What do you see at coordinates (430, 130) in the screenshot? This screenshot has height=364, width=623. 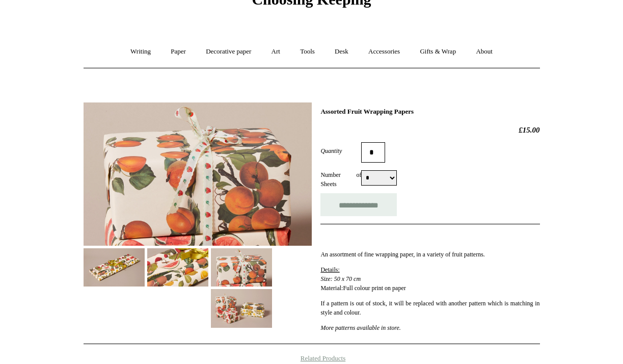 I see `h2: £15.00` at bounding box center [430, 130].